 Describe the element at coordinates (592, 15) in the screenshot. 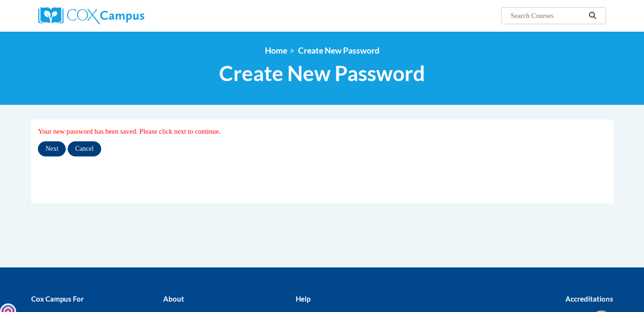

I see `button: Search` at that location.